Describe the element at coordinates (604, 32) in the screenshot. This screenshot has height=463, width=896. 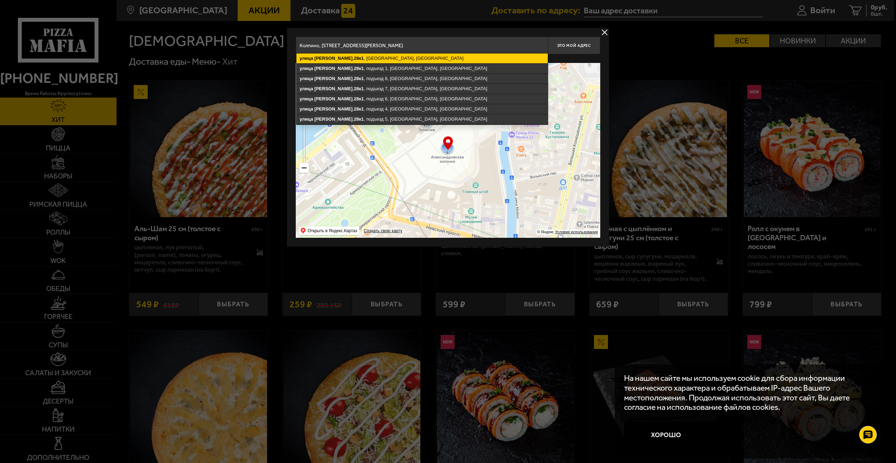
I see `button: delivery type` at that location.